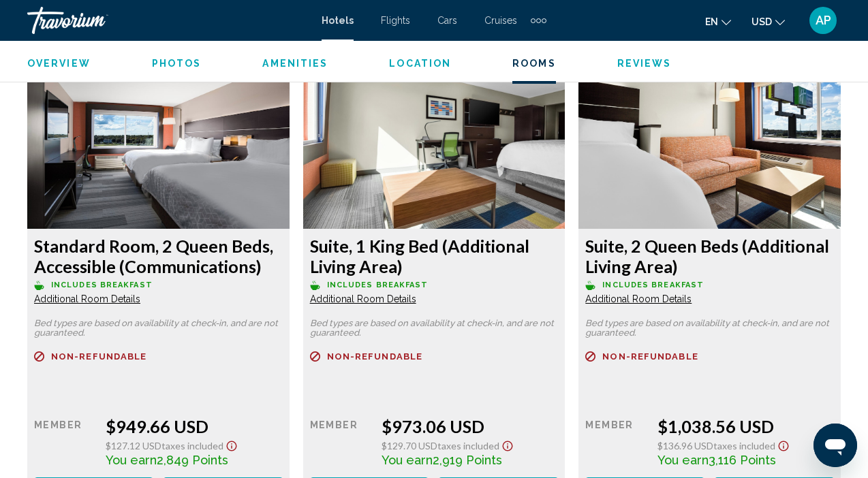  Describe the element at coordinates (295, 63) in the screenshot. I see `span: Amenities` at that location.